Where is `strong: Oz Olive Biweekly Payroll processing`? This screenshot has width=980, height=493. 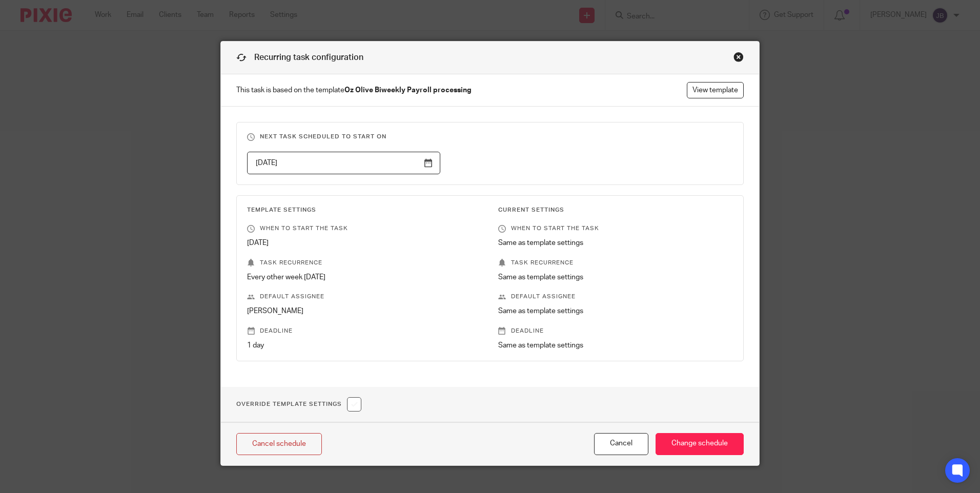
strong: Oz Olive Biweekly Payroll processing is located at coordinates (408, 90).